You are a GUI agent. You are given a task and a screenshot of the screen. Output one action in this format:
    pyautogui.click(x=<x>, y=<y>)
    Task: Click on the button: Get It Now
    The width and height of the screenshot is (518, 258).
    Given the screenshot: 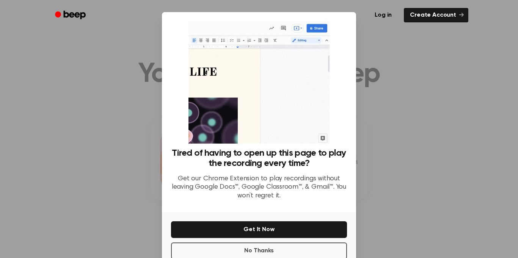 What is the action you would take?
    pyautogui.click(x=259, y=230)
    